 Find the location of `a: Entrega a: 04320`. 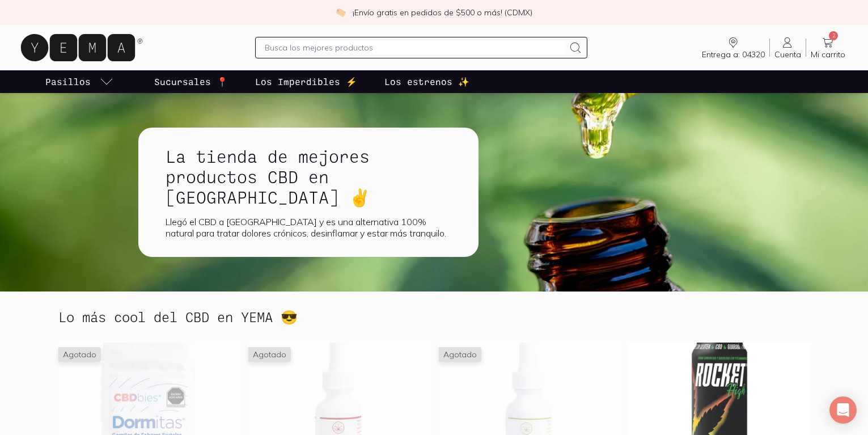

a: Entrega a: 04320 is located at coordinates (733, 48).